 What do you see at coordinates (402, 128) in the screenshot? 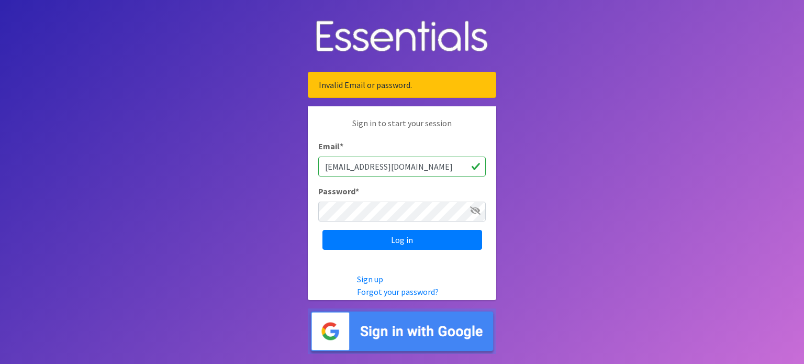
I see `p: Sign in to start your session` at bounding box center [402, 128].